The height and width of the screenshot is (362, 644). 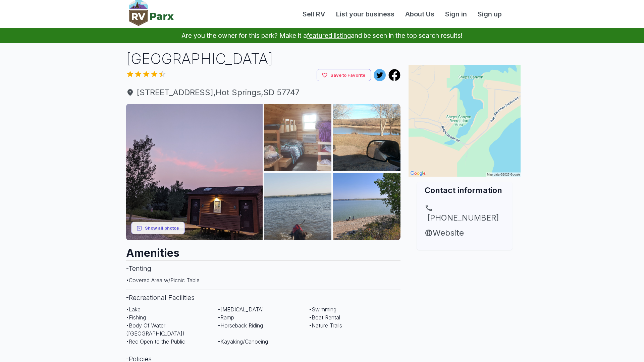 I want to click on a: featured listing, so click(x=328, y=36).